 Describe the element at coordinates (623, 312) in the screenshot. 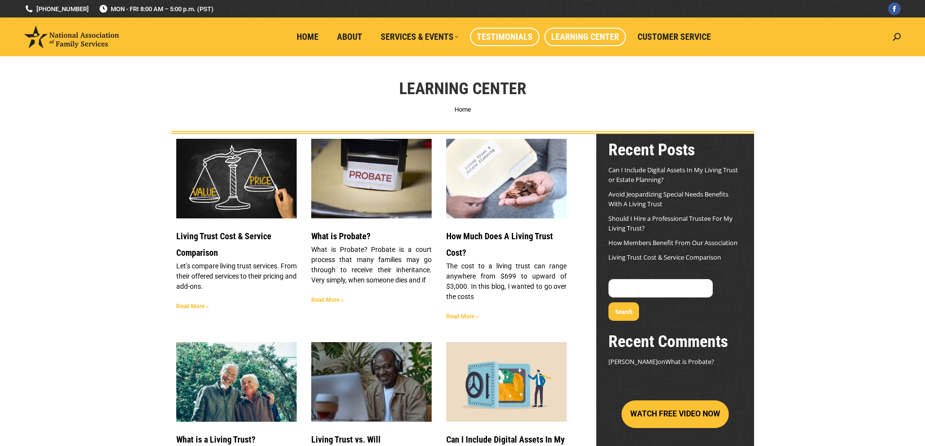

I see `button: Search` at that location.